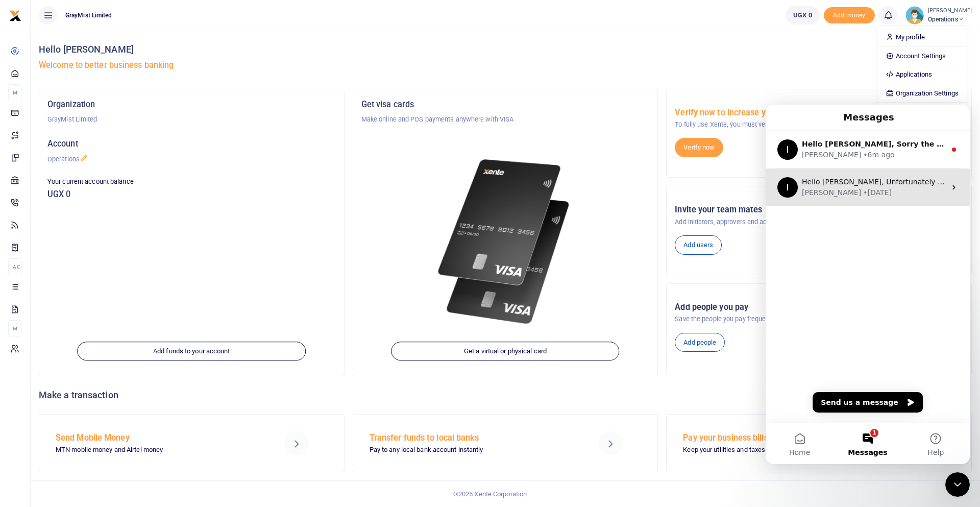  I want to click on p: Keep your utilities and taxes in great shape, so click(783, 449).